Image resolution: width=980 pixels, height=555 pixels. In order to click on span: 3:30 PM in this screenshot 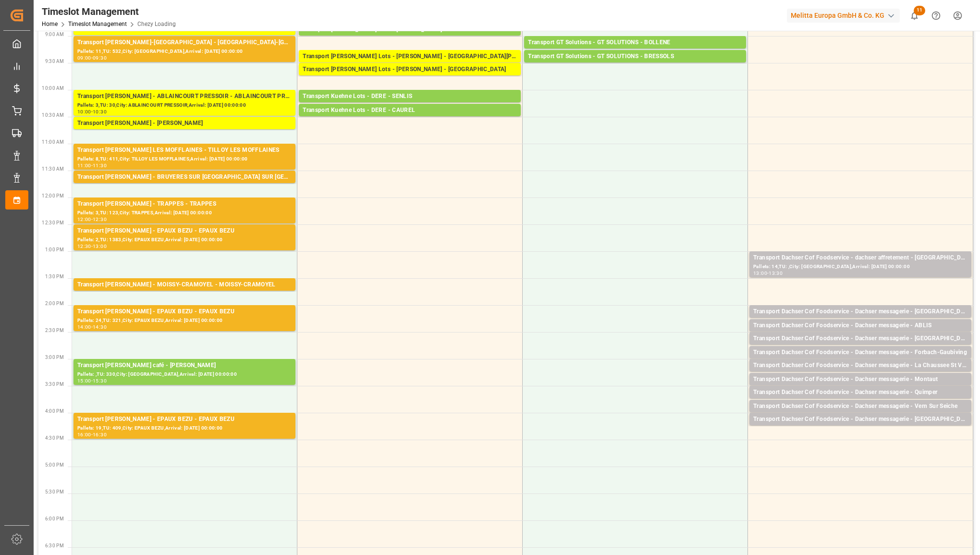, I will do `click(55, 384)`.